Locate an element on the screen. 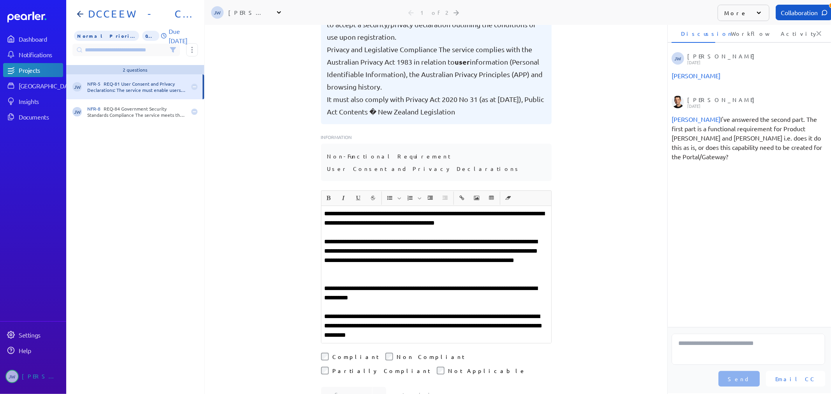 The image size is (831, 394). li: Discussion is located at coordinates (693, 33).